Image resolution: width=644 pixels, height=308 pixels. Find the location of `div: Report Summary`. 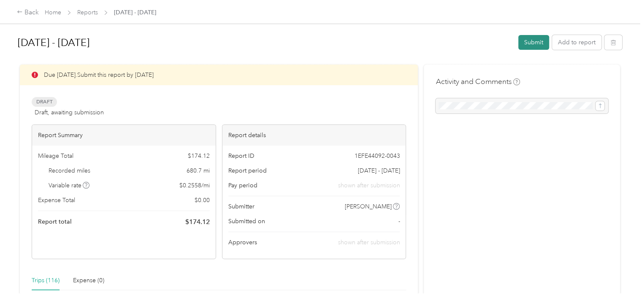

div: Report Summary is located at coordinates (123, 135).